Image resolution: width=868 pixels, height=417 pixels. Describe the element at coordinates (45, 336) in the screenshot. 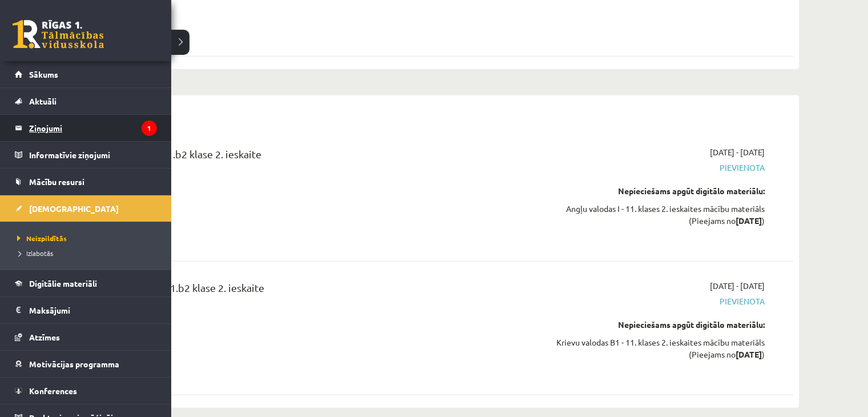

I see `span: Atzīmes` at that location.